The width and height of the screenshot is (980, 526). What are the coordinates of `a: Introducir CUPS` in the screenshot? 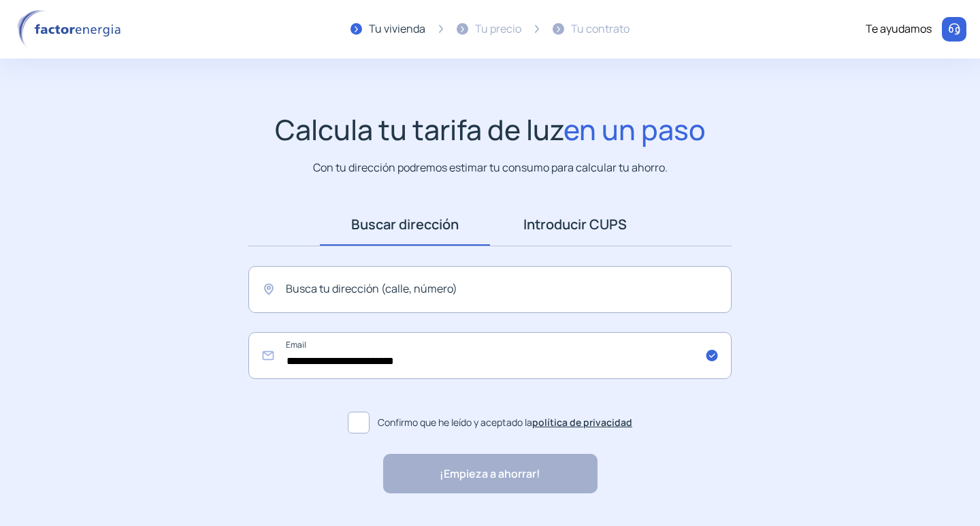 It's located at (575, 225).